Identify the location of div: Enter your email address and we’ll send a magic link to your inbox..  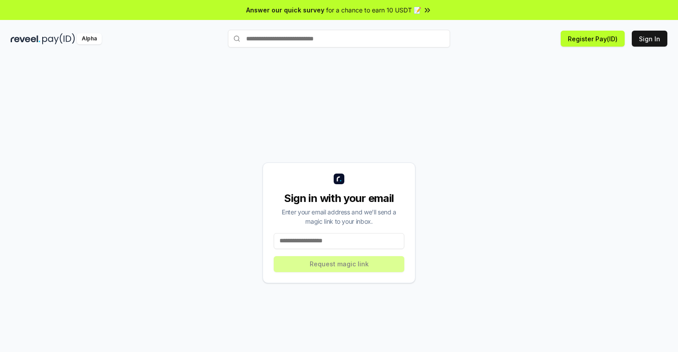
(339, 217).